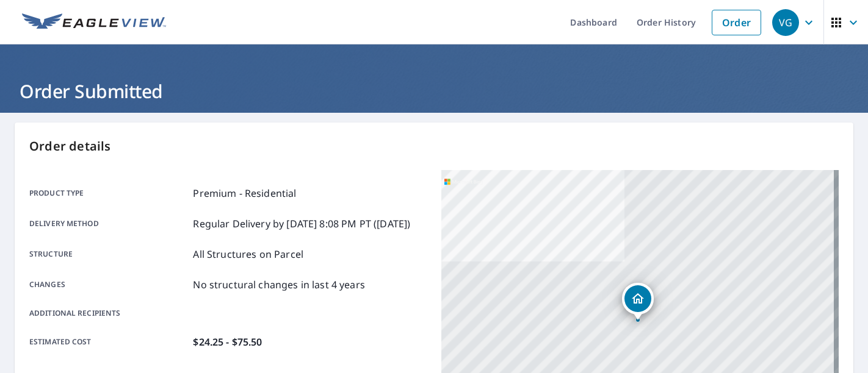 The image size is (868, 373). Describe the element at coordinates (434, 91) in the screenshot. I see `h1: Order Submitted` at that location.